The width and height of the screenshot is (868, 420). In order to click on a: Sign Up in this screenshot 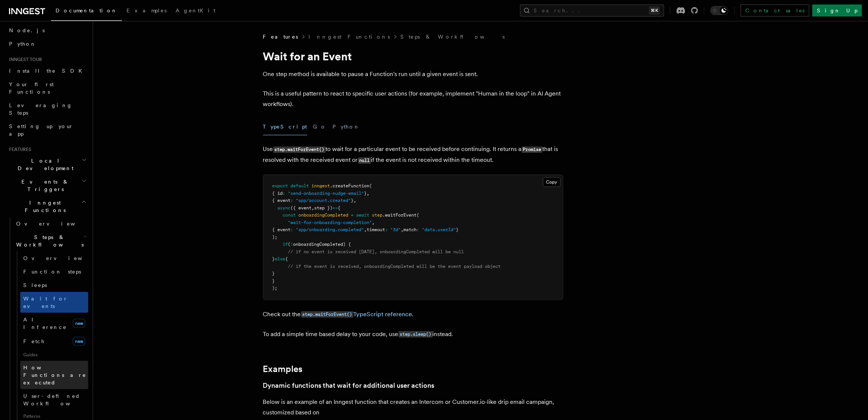, I will do `click(837, 10)`.